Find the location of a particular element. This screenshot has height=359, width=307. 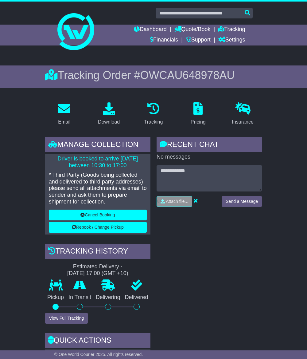

p: In Transit is located at coordinates (80, 298).